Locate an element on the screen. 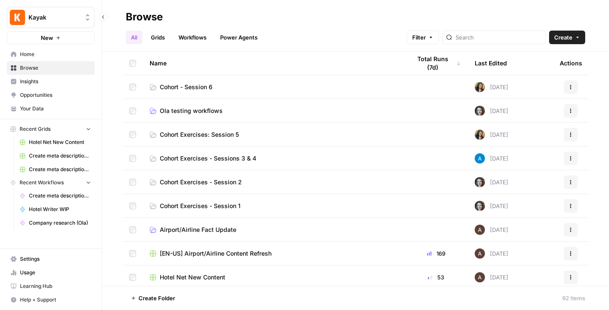 The image size is (609, 310). span: Filter is located at coordinates (419, 37).